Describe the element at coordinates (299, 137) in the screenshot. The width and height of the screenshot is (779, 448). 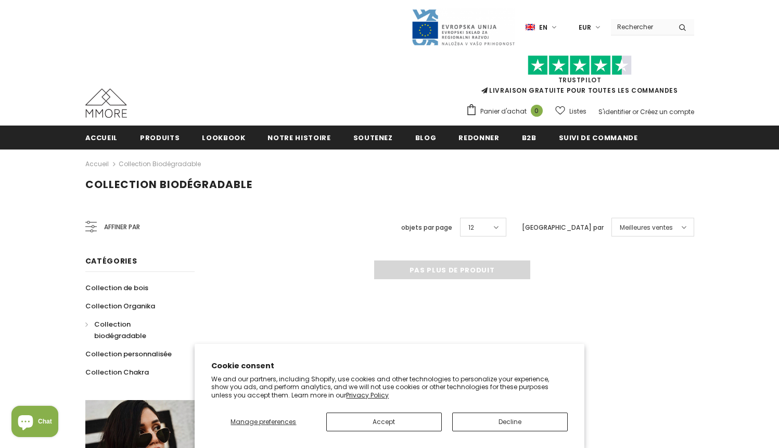
I see `span: Notre histoire` at that location.